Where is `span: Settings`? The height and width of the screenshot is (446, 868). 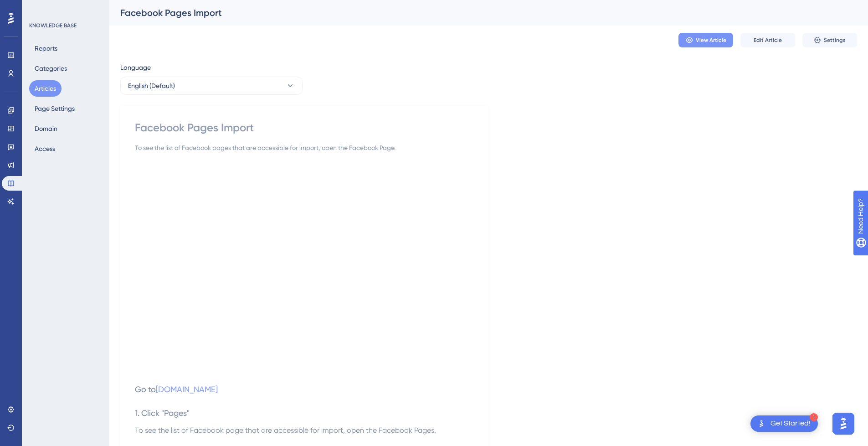 span: Settings is located at coordinates (835, 40).